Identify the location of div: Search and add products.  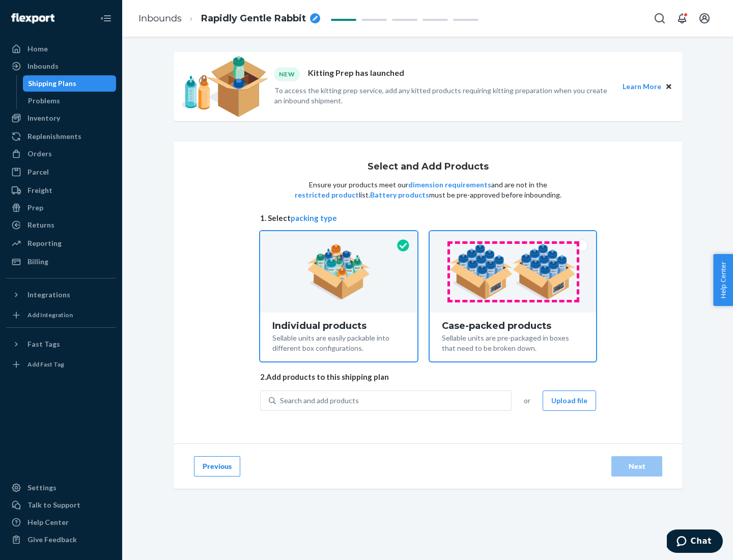
(319, 401).